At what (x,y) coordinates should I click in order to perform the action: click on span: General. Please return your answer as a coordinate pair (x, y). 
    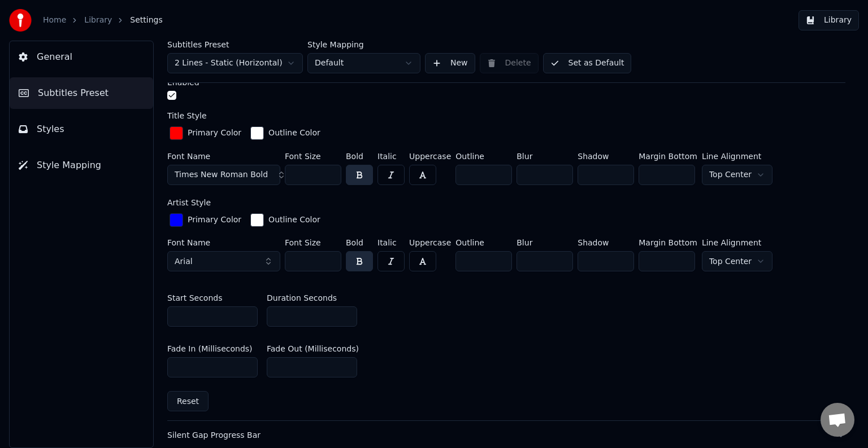
    Looking at the image, I should click on (54, 57).